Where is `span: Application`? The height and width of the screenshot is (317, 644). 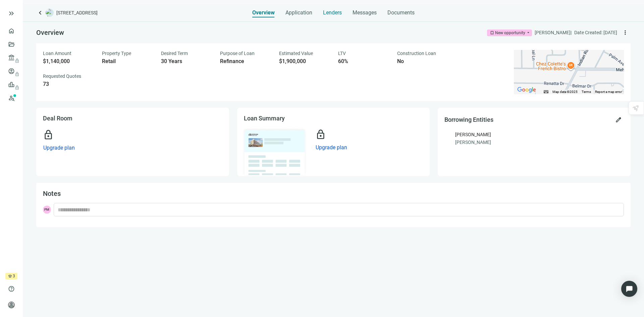
span: Application is located at coordinates (298, 13).